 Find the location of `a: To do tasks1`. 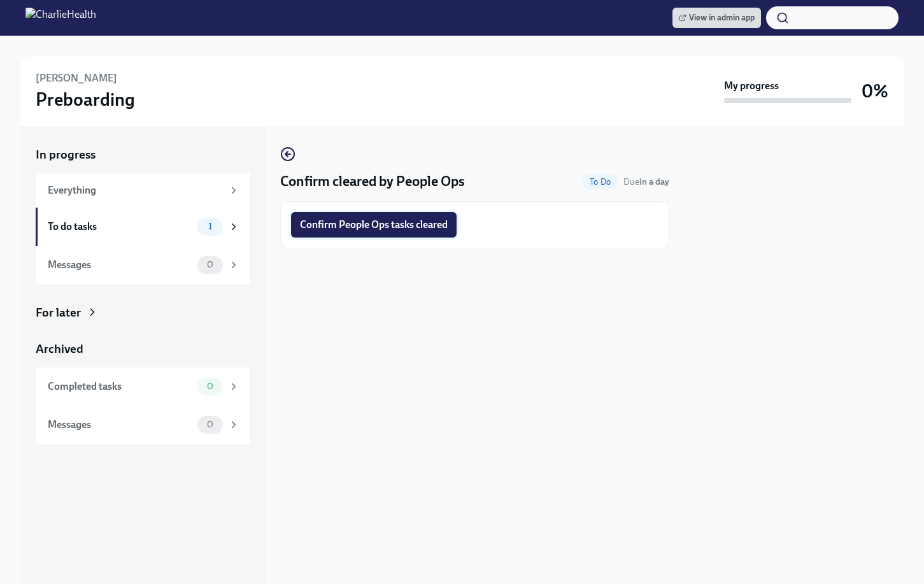

a: To do tasks1 is located at coordinates (143, 226).